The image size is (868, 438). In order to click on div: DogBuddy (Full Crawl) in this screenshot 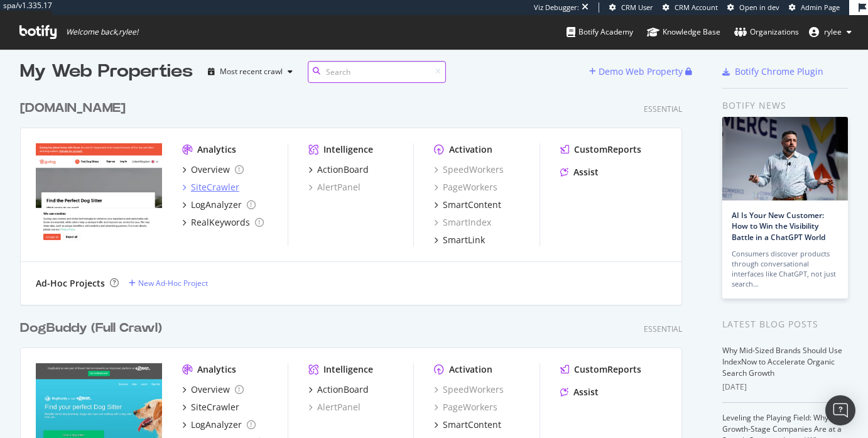, I will do `click(91, 327)`.